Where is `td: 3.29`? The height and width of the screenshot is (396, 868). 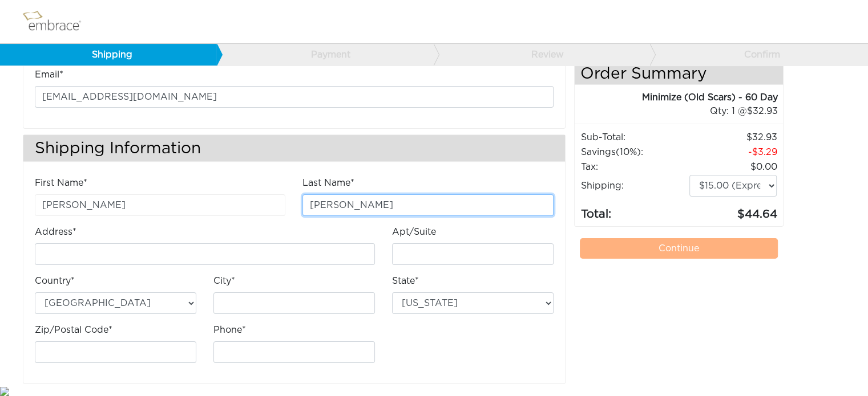
td: 3.29 is located at coordinates (733, 152).